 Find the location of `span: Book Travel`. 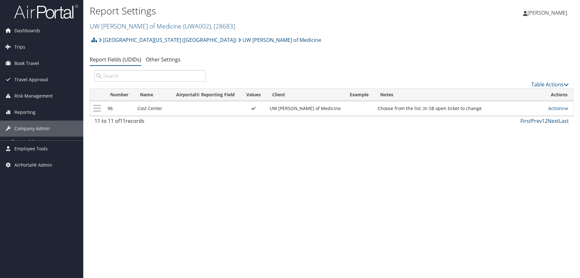

span: Book Travel is located at coordinates (27, 63).